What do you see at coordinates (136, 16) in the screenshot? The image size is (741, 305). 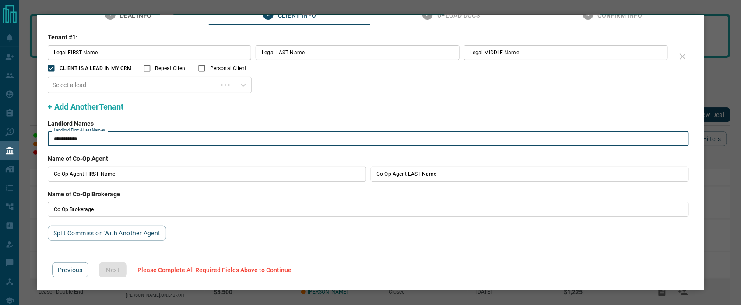 I see `span: Deal Info` at bounding box center [136, 16].